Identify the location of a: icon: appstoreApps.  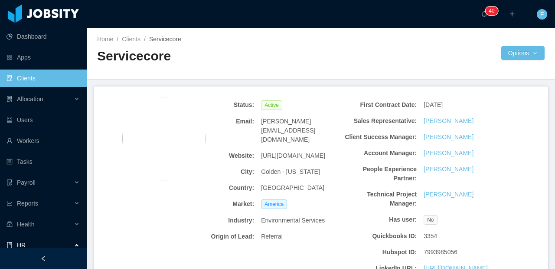
(43, 57).